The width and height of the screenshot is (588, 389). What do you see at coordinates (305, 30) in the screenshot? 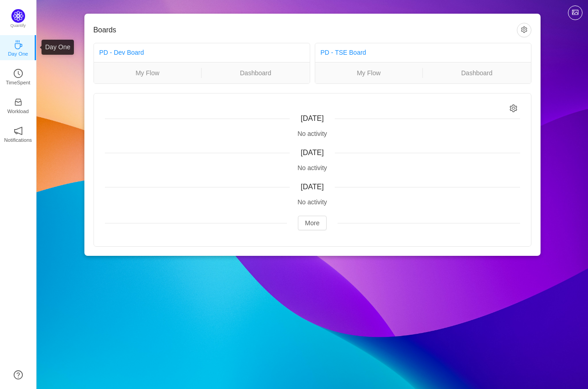
I see `h3: Boards` at bounding box center [305, 30].